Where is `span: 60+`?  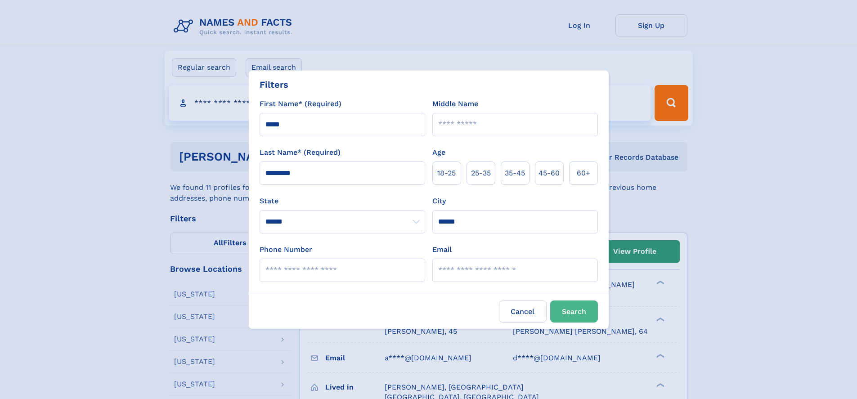
span: 60+ is located at coordinates (584, 173).